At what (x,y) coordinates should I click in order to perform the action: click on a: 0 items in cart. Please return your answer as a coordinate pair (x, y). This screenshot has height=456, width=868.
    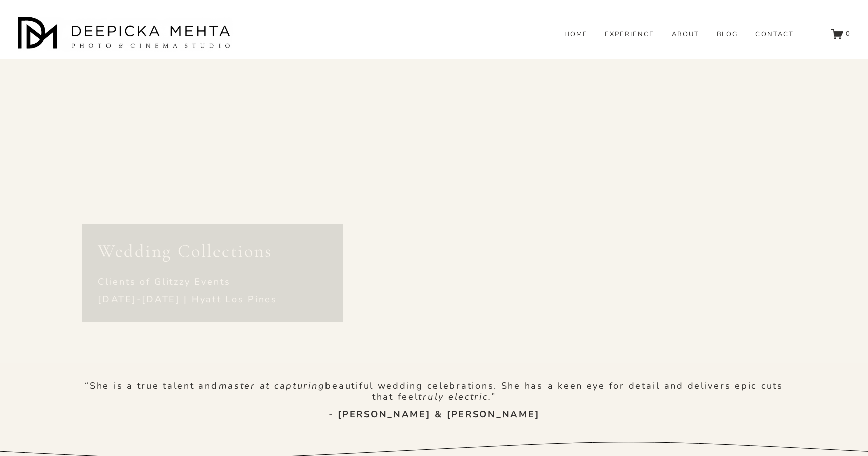
    Looking at the image, I should click on (841, 34).